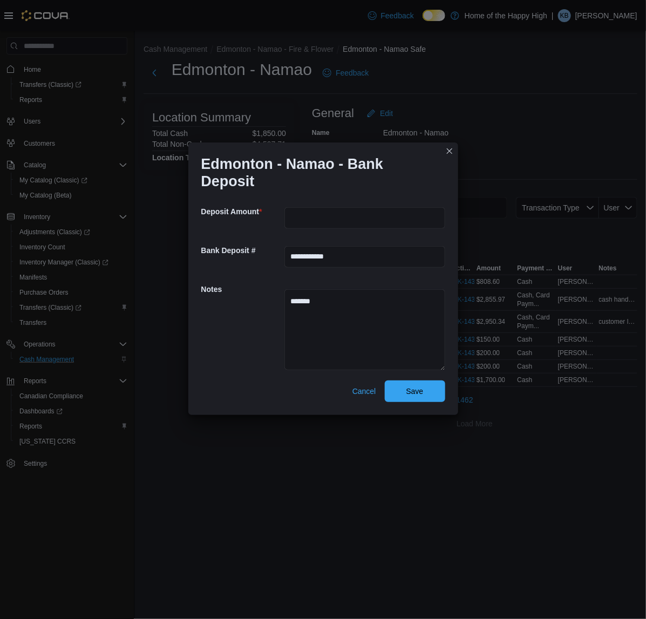  Describe the element at coordinates (415, 391) in the screenshot. I see `button: Save` at that location.